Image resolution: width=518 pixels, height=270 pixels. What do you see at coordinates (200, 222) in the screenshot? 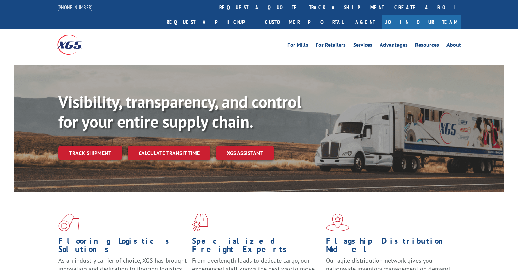
I see `img: xgs-icon-focused-on-flooring-red` at bounding box center [200, 222].